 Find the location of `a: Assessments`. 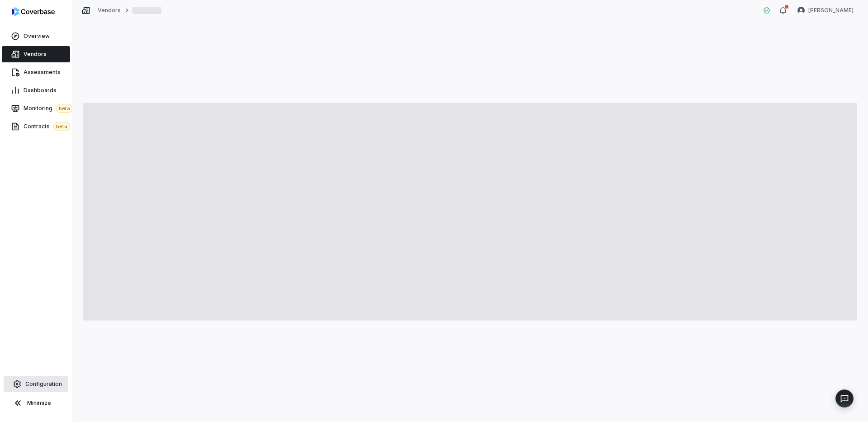

a: Assessments is located at coordinates (36, 72).